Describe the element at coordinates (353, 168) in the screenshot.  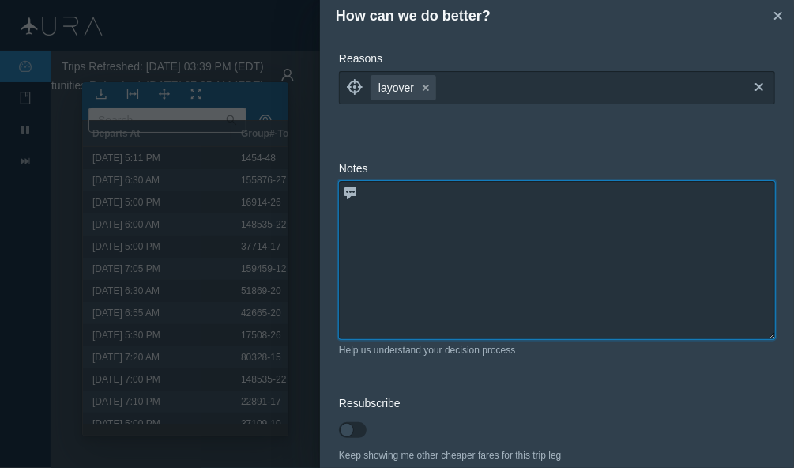
I see `span: Notes` at that location.